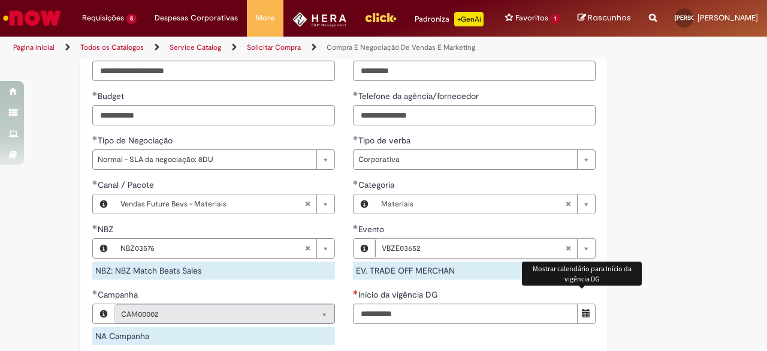 Image resolution: width=767 pixels, height=351 pixels. I want to click on a: Todos os Catálogos, so click(112, 47).